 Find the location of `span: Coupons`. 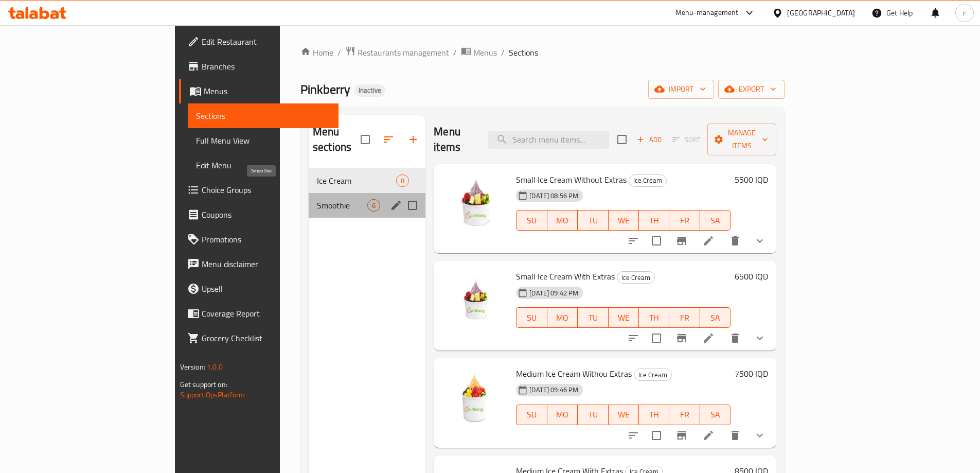

span: Coupons is located at coordinates (266, 215).